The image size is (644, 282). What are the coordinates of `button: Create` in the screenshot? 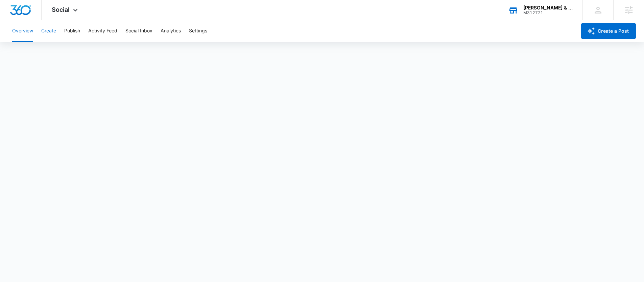 It's located at (49, 31).